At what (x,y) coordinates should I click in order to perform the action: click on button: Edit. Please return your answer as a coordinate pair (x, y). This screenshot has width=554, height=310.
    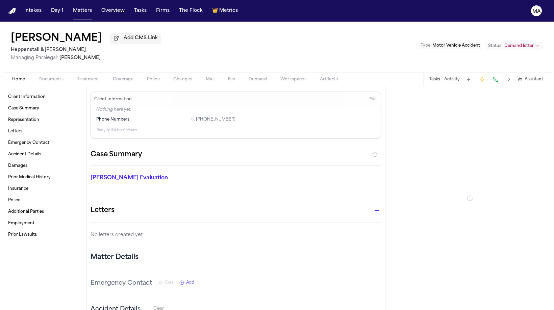
    Looking at the image, I should click on (373, 99).